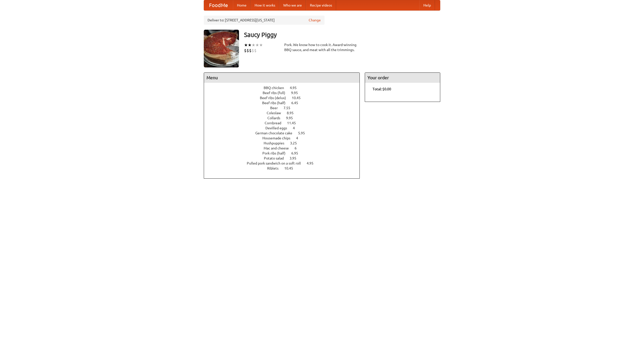  What do you see at coordinates (276, 98) in the screenshot?
I see `span: Beef ribs (delux)` at bounding box center [276, 98].